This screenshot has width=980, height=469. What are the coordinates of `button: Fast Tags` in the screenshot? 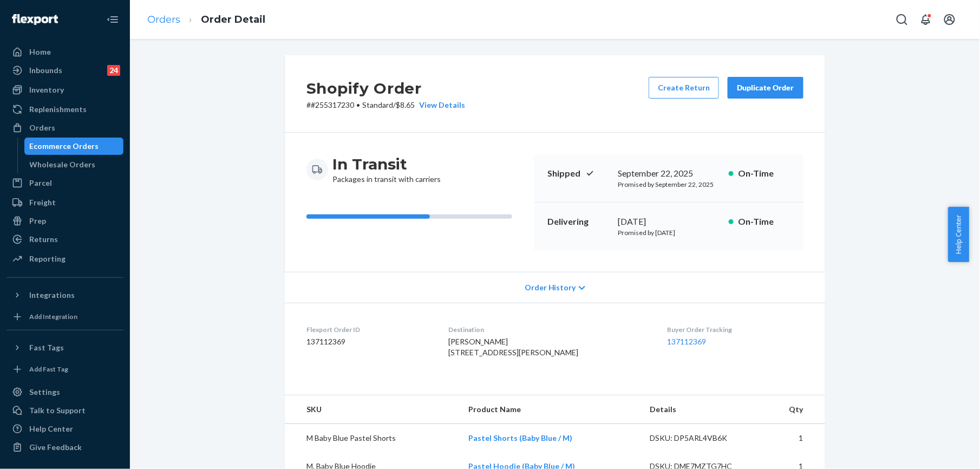 It's located at (65, 347).